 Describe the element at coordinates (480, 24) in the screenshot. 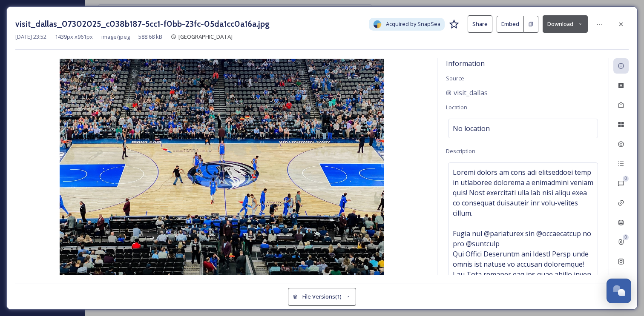

I see `button: Share` at that location.